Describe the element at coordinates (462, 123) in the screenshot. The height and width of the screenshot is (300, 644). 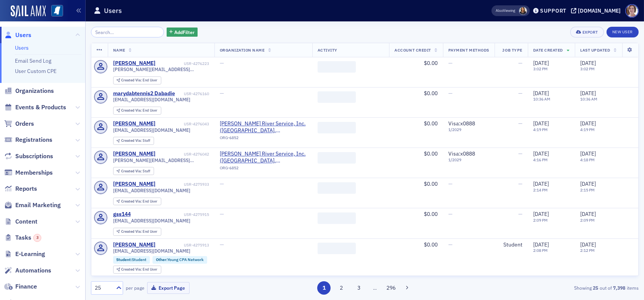
I see `span: Visa : x0888` at that location.